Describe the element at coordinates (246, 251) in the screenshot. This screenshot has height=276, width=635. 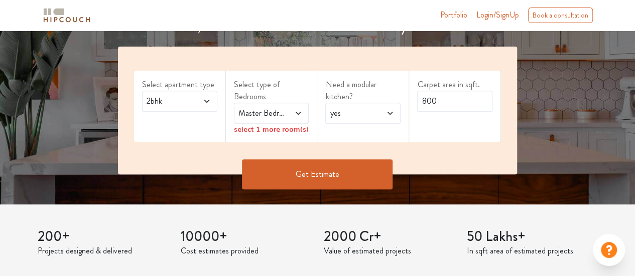
I see `p: Cost estimates provided` at that location.